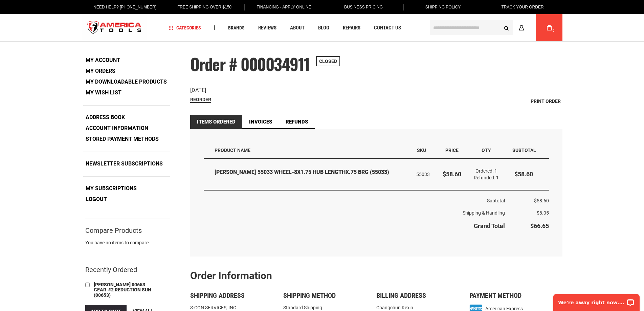 The width and height of the screenshot is (644, 311). I want to click on strong: Recently Ordered, so click(111, 270).